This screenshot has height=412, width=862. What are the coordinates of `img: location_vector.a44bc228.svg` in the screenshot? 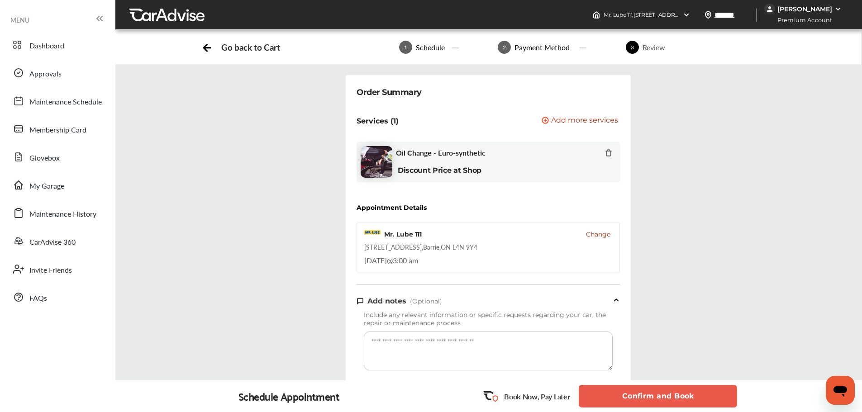 It's located at (708, 15).